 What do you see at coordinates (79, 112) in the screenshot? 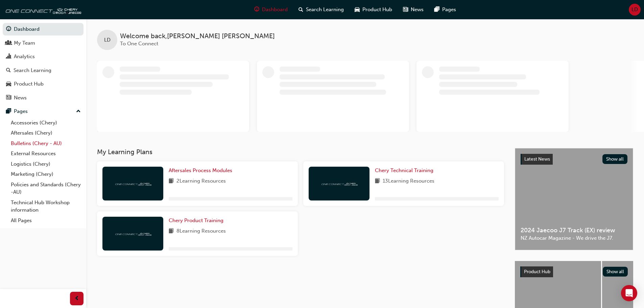
I see `span: up-icon` at bounding box center [79, 112].